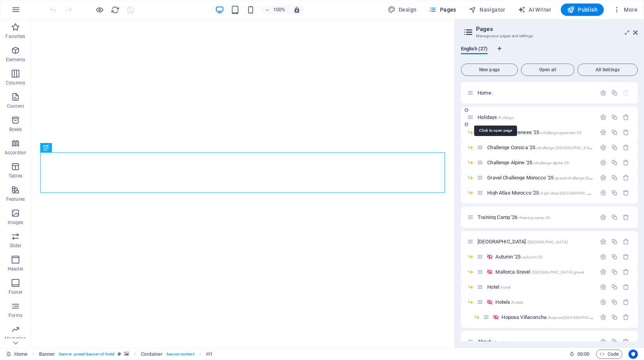  I want to click on p: Footer, so click(15, 292).